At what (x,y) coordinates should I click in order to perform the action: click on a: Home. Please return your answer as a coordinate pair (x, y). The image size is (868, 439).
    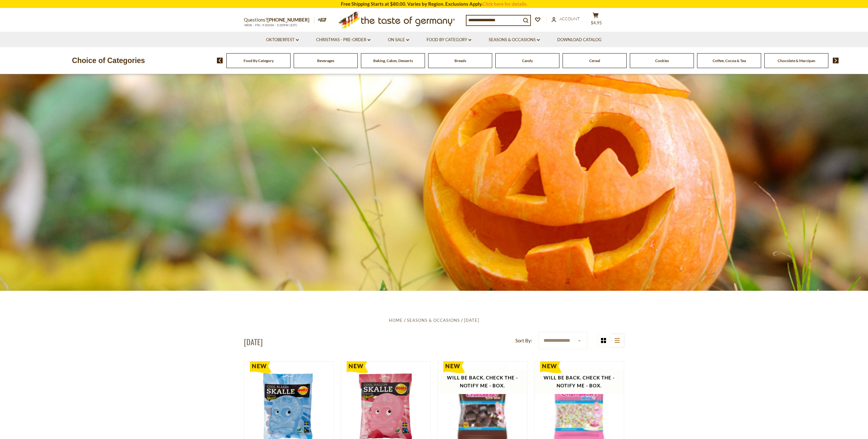
    Looking at the image, I should click on (395, 320).